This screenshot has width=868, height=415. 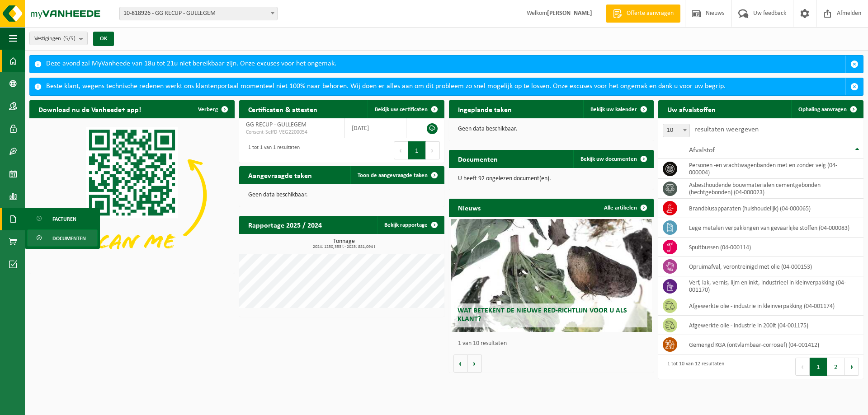 What do you see at coordinates (613, 159) in the screenshot?
I see `a: Bekijk uw documenten` at bounding box center [613, 159].